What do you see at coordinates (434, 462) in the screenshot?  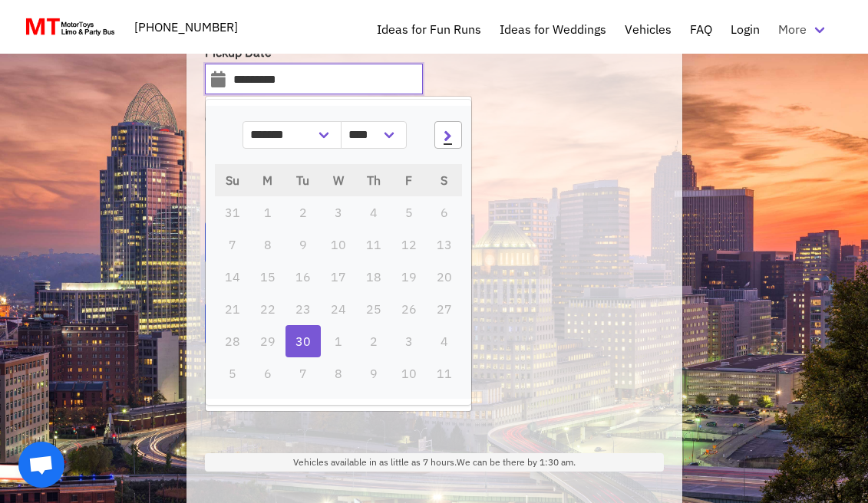 I see `span: Vehicles available in as little as 7 hours.` at bounding box center [434, 462].